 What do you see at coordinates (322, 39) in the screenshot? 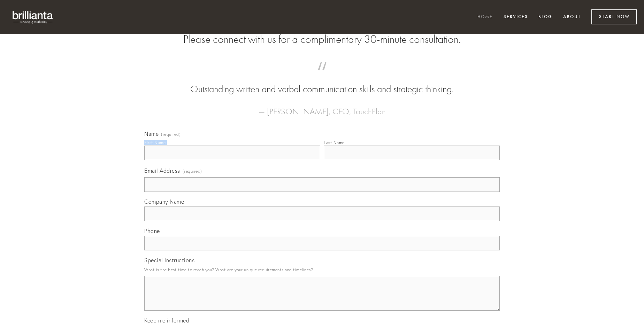
I see `h2: Please connect with us for a complimentary 30-minute consultation.` at bounding box center [322, 39].